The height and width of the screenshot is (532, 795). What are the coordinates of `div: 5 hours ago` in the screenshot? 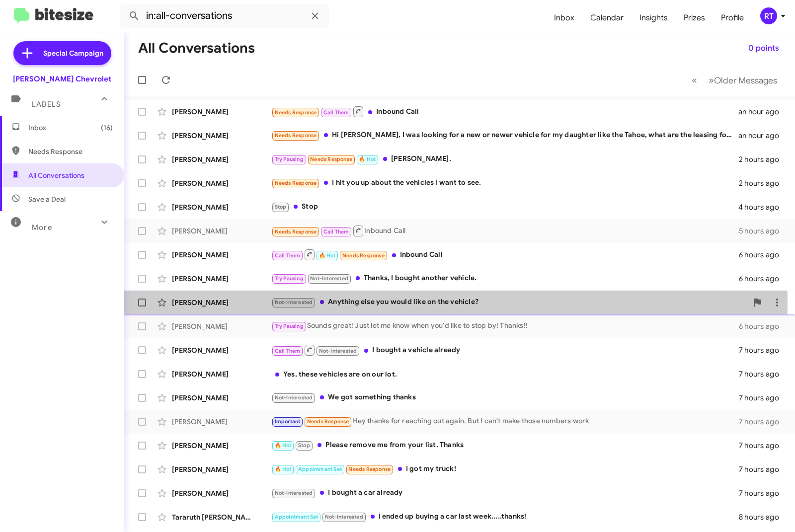 It's located at (763, 231).